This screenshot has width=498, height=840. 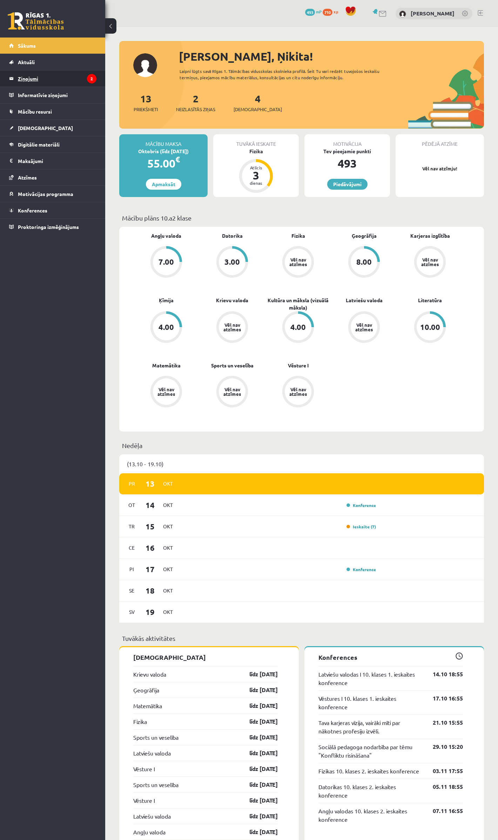 What do you see at coordinates (53, 194) in the screenshot?
I see `a: Motivācijas programma` at bounding box center [53, 194].